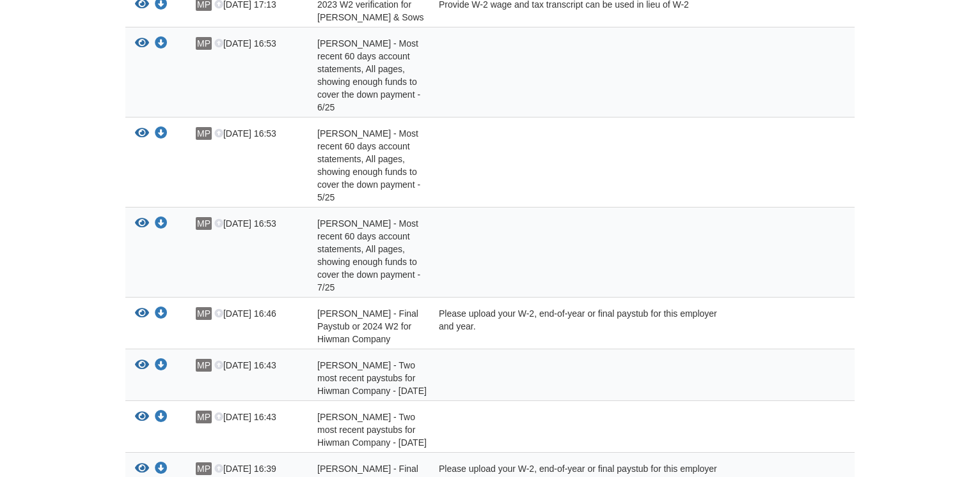 The image size is (980, 477). I want to click on a: Download Matthew Paddock - Final Paystub or 2024 W2 for Edward Rose & Sows, so click(161, 470).